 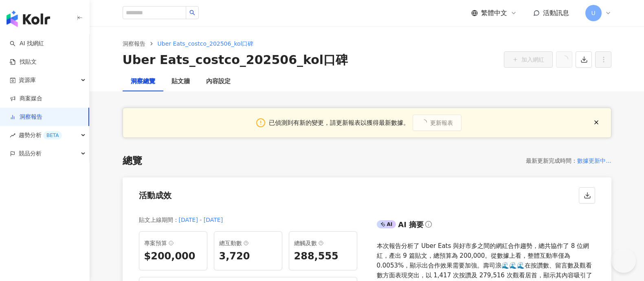 What do you see at coordinates (143, 81) in the screenshot?
I see `div: 洞察總覽` at bounding box center [143, 81].